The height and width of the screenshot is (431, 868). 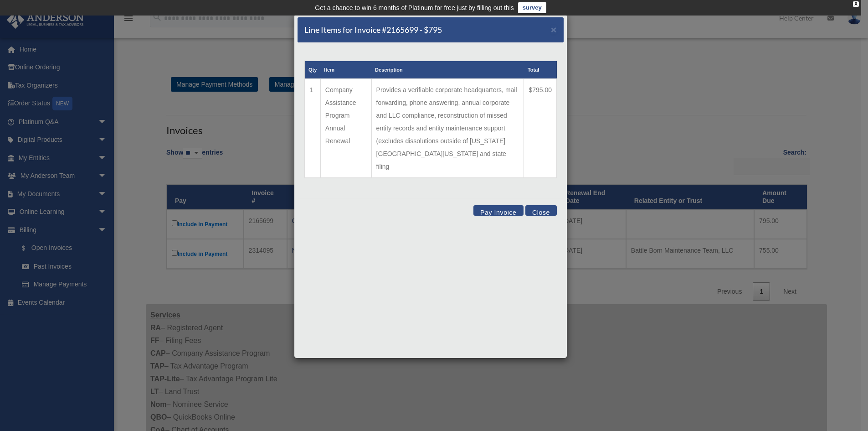 I want to click on th: Qty, so click(x=312, y=70).